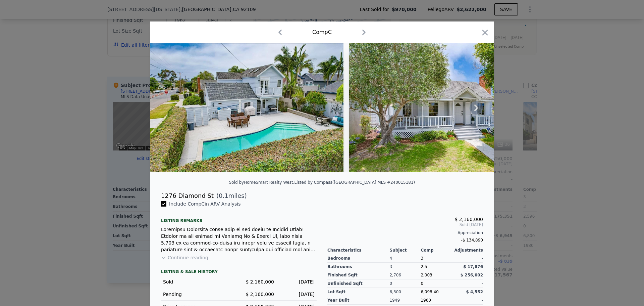  I want to click on div: Sold, so click(198, 282).